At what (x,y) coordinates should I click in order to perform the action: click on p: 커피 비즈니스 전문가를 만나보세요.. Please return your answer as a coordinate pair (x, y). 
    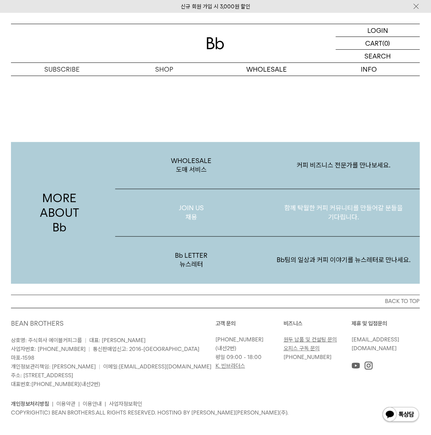
    Looking at the image, I should click on (343, 166).